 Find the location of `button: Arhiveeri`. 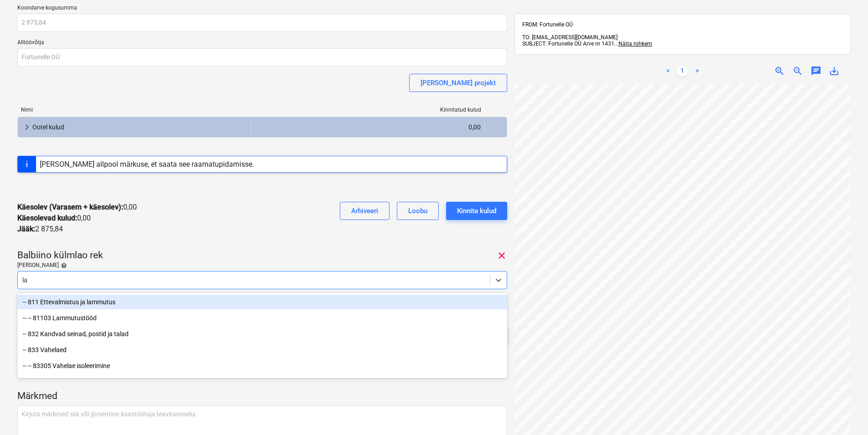

button: Arhiveeri is located at coordinates (365, 211).